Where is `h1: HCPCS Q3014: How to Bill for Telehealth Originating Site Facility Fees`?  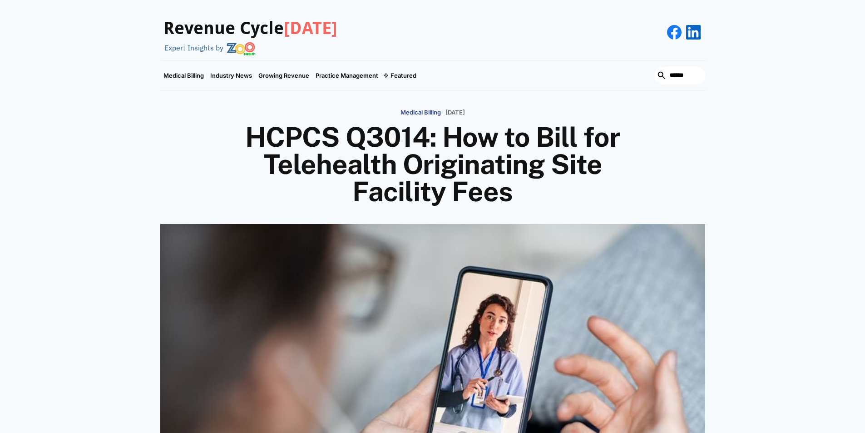
h1: HCPCS Q3014: How to Bill for Telehealth Originating Site Facility Fees is located at coordinates (433, 164).